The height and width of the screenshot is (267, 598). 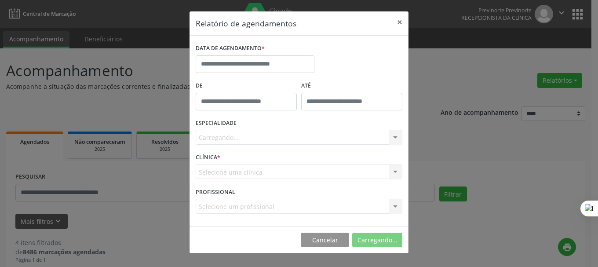 I want to click on button: Close, so click(x=400, y=22).